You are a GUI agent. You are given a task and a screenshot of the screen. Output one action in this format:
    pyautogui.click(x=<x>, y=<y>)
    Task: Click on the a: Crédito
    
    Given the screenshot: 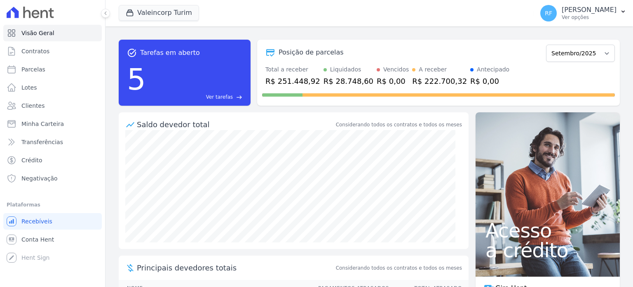 What is the action you would take?
    pyautogui.click(x=52, y=160)
    